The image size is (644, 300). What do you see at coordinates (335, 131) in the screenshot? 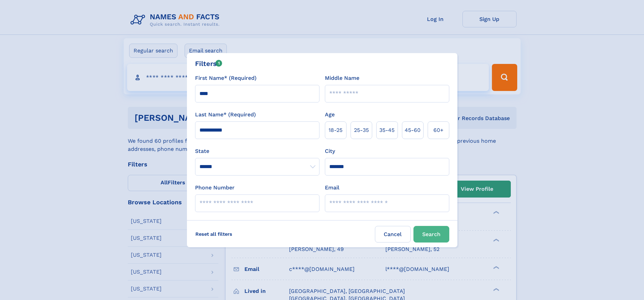
I see `span: 18‑25` at bounding box center [335, 131].